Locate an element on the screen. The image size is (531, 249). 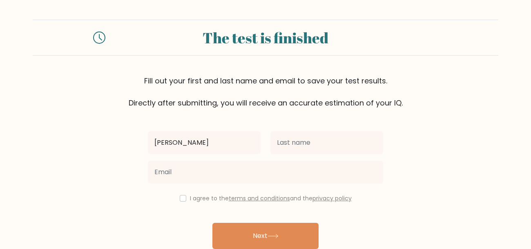
input: First name is located at coordinates (204, 143).